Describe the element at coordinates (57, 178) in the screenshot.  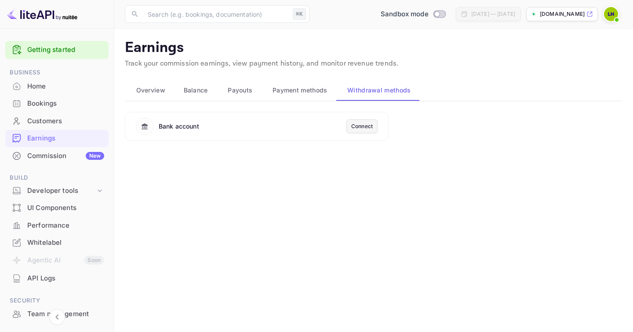
I see `span: Build` at that location.